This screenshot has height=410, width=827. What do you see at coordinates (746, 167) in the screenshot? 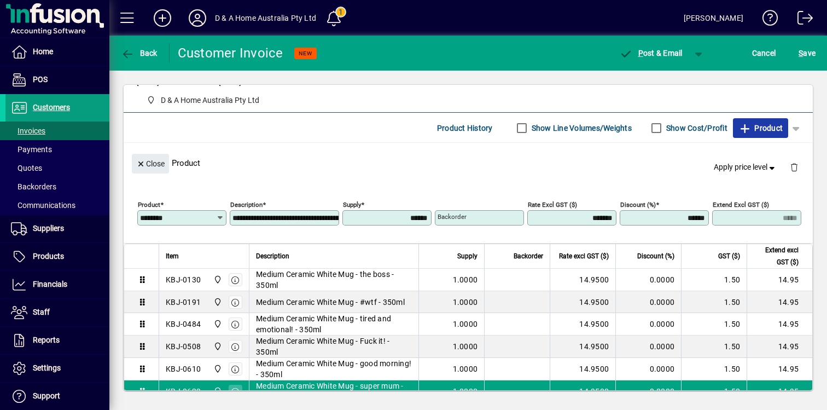
I see `span: Apply price level` at bounding box center [746, 167].